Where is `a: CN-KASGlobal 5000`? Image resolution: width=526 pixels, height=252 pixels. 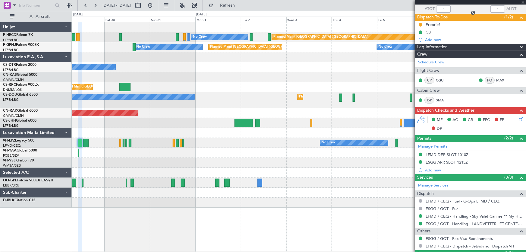
a: CN-KASGlobal 5000 is located at coordinates (20, 75).